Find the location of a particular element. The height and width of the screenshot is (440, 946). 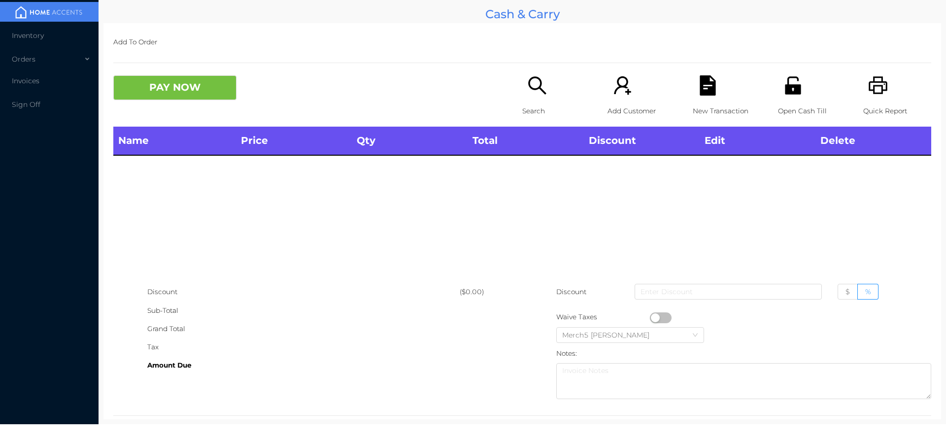

input: Enter Discount is located at coordinates (728, 292).